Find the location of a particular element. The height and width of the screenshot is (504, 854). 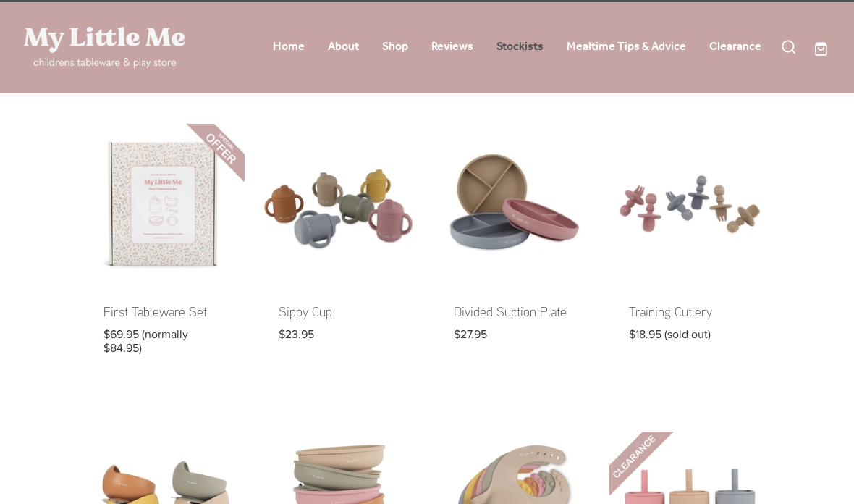

a: Stockists is located at coordinates (520, 46).